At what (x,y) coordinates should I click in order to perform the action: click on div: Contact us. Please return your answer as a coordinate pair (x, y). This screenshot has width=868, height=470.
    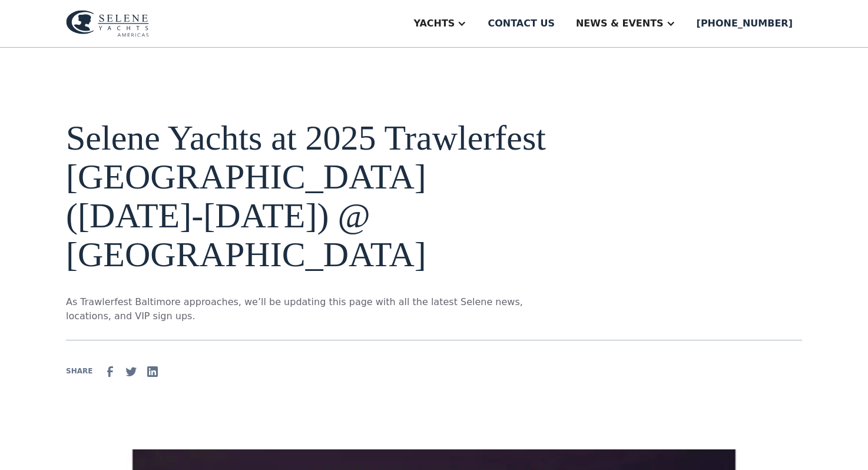
    Looking at the image, I should click on (521, 23).